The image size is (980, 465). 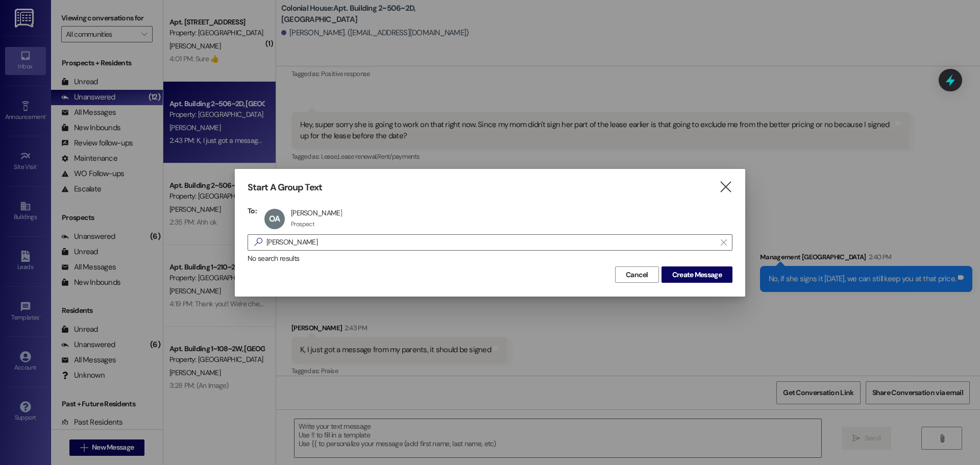 I want to click on span: OA, so click(x=274, y=219).